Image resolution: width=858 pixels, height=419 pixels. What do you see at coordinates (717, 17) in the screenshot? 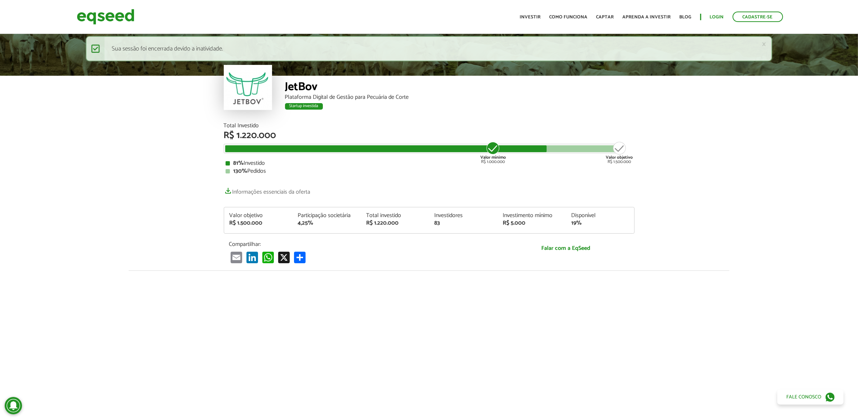
I see `a: Login` at bounding box center [717, 17].